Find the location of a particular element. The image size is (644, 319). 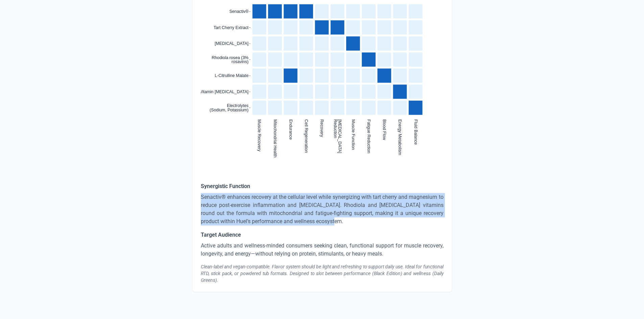

g: x-axis tick label is located at coordinates (337, 138).